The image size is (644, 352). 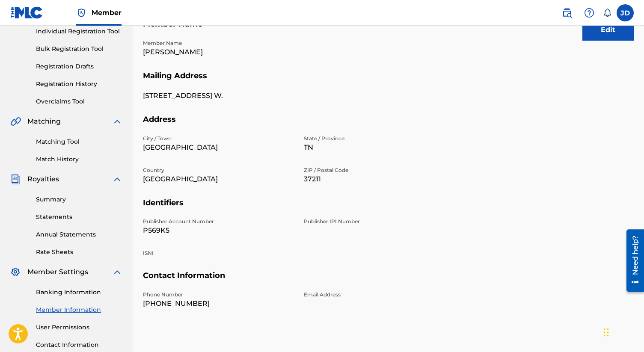 What do you see at coordinates (567, 13) in the screenshot?
I see `a: Public Search` at bounding box center [567, 13].